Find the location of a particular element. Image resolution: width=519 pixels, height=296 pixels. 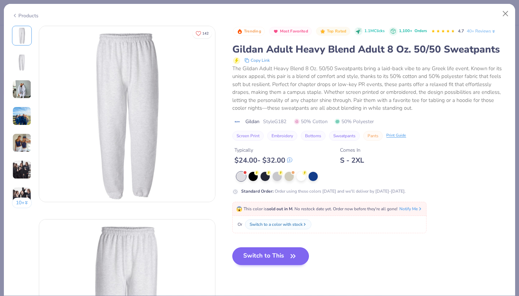

button: Notify Me is located at coordinates (411, 209).